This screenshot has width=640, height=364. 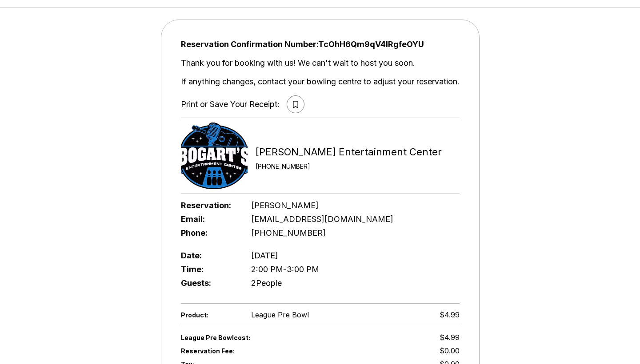 I want to click on span: Time:, so click(x=208, y=269).